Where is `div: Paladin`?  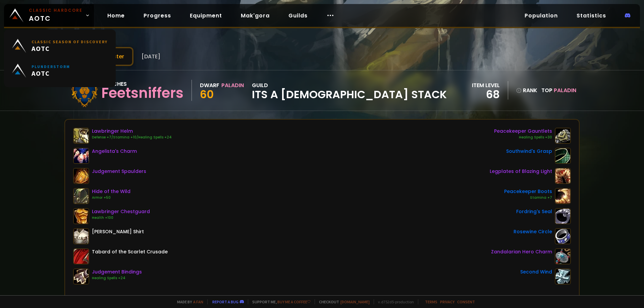
div: Paladin is located at coordinates (233, 86).